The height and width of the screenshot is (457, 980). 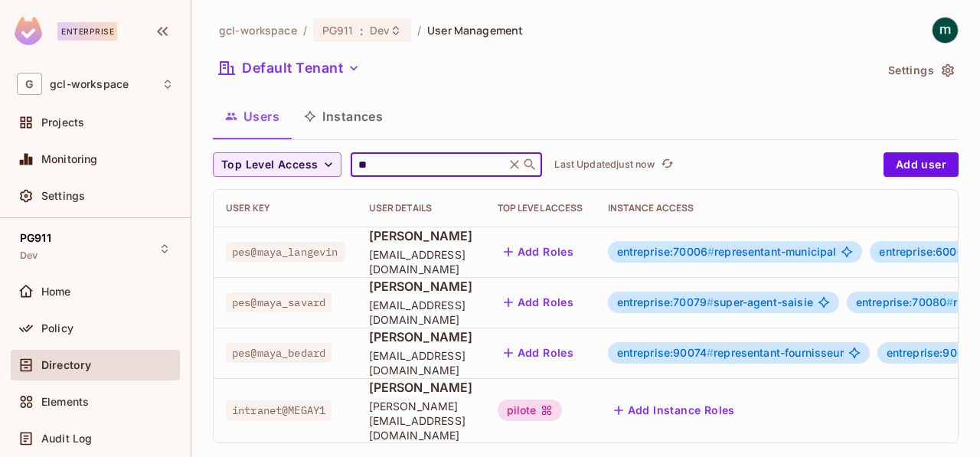 What do you see at coordinates (921, 164) in the screenshot?
I see `button: Add user` at bounding box center [921, 164].